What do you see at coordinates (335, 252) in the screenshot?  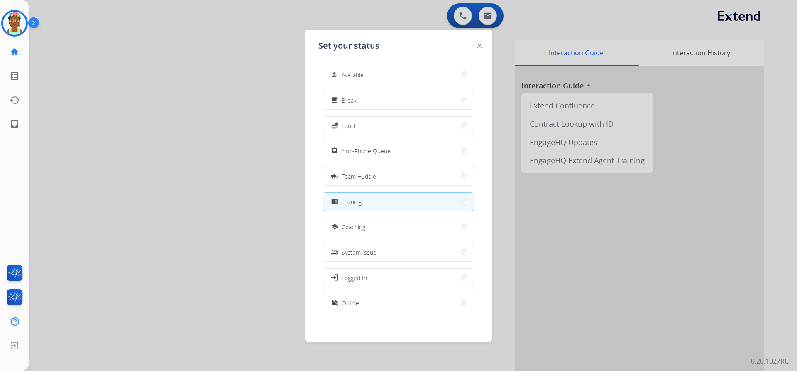 I see `mat-icon: phonelink_off` at bounding box center [335, 252].